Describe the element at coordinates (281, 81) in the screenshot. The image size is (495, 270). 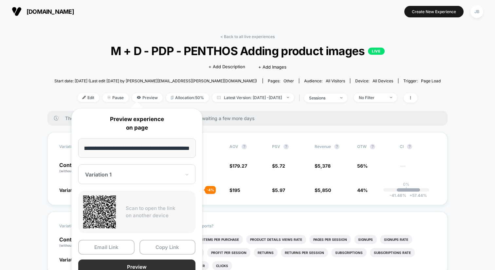
I see `div: Pages:` at that location.